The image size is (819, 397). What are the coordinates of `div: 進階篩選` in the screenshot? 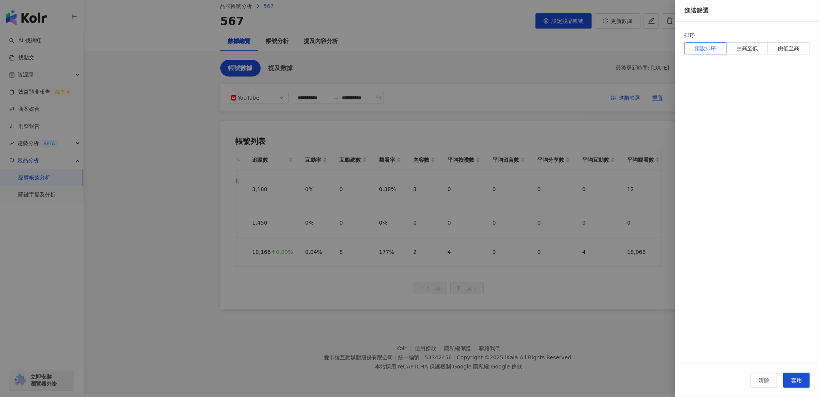 It's located at (747, 11).